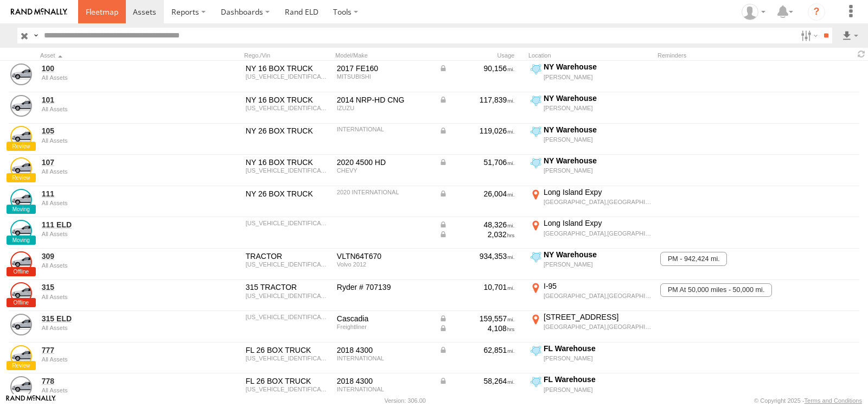  What do you see at coordinates (116, 100) in the screenshot?
I see `a: 101` at bounding box center [116, 100].